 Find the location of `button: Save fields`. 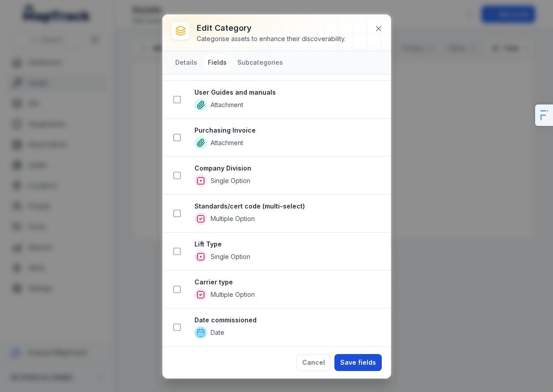

button: Save fields is located at coordinates (358, 363).